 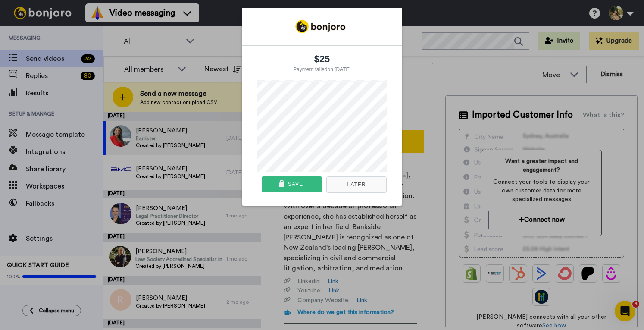 What do you see at coordinates (310, 70) in the screenshot?
I see `div: Payment failed` at bounding box center [310, 70].